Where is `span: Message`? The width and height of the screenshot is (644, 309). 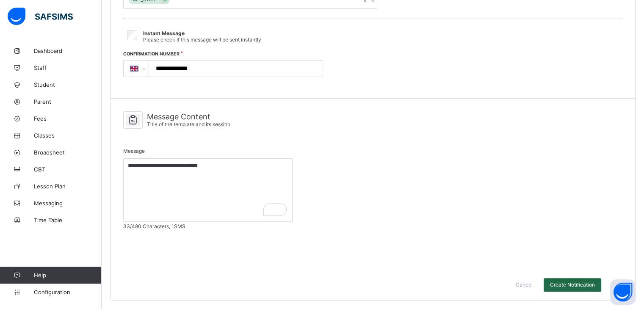
span: Message is located at coordinates (134, 151).